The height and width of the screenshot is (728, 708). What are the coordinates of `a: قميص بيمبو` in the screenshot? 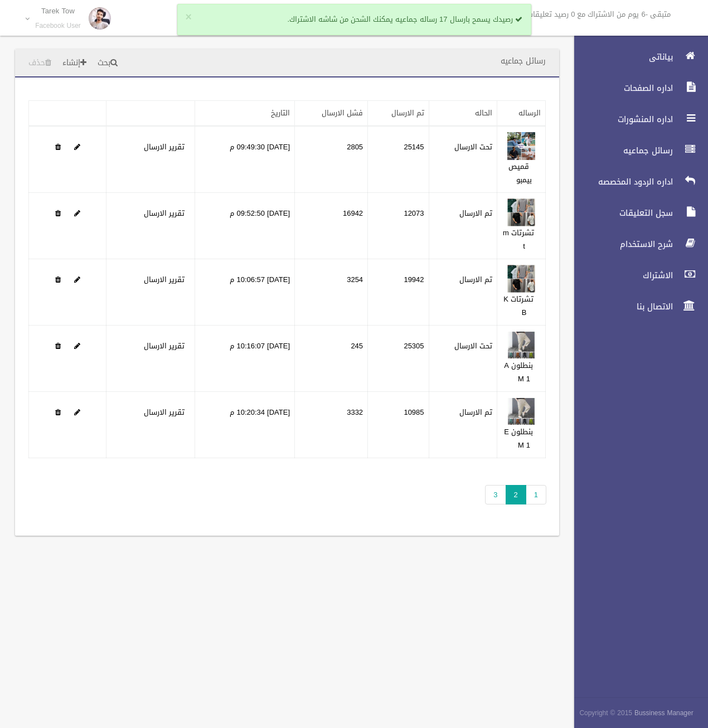 It's located at (520, 173).